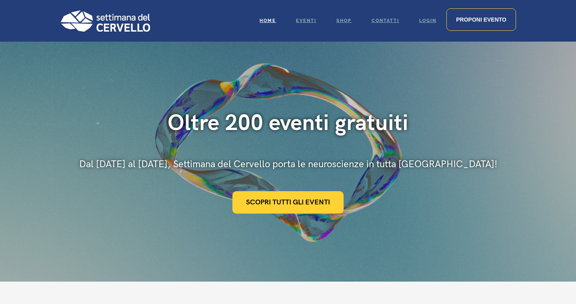 The image size is (576, 304). I want to click on img: Logo, so click(105, 21).